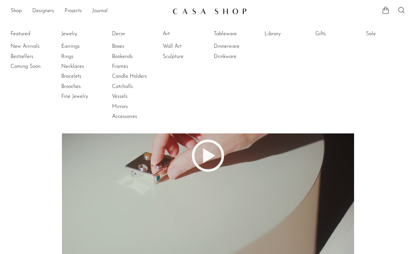  I want to click on ul: Featured, so click(35, 56).